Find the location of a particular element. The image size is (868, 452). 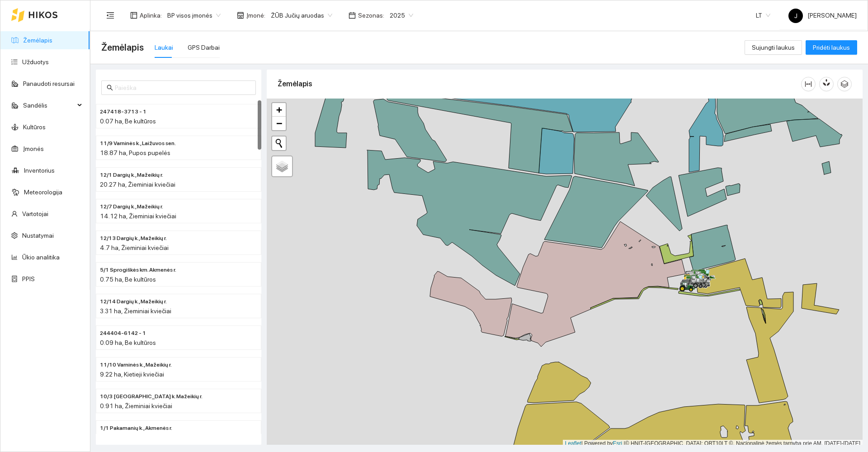

span: ŽŪB Jučių aruodas is located at coordinates (302, 15).